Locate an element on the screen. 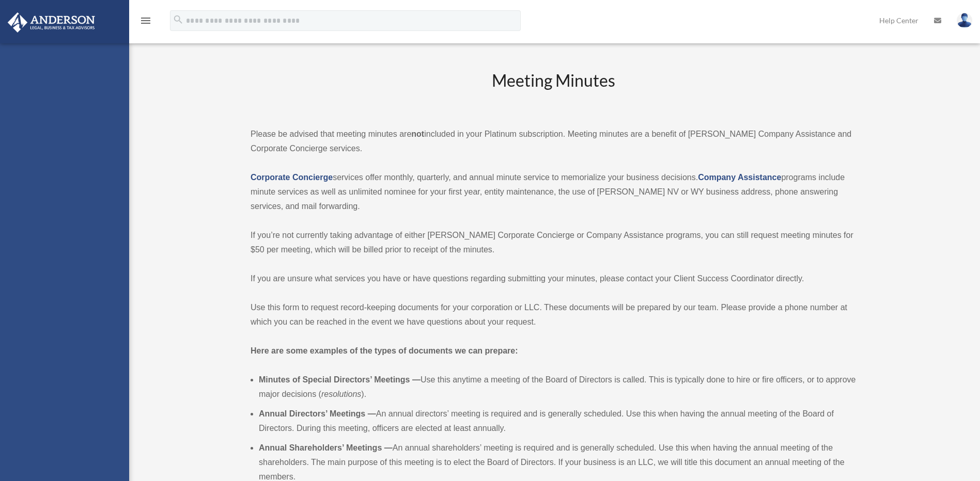 The width and height of the screenshot is (980, 481). li: Use this anytime a meeting of the Board of Directors is called. This is typically done to hire or... is located at coordinates (557, 387).